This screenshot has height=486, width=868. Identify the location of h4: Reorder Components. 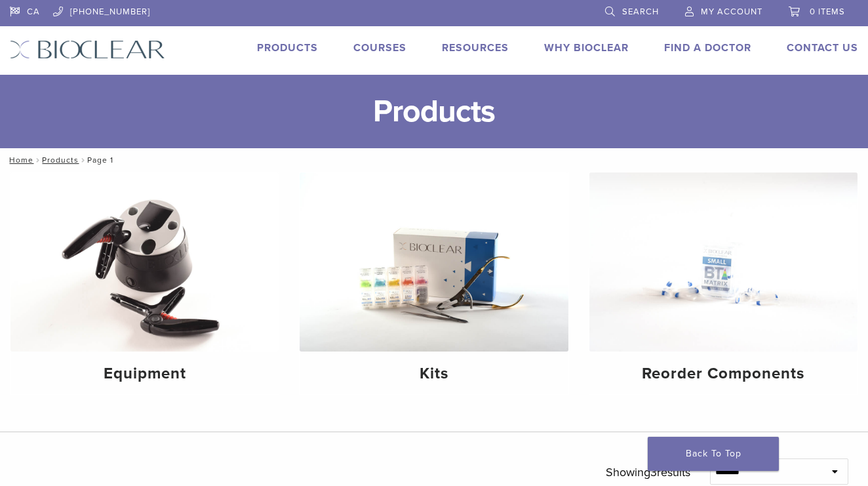
(723, 374).